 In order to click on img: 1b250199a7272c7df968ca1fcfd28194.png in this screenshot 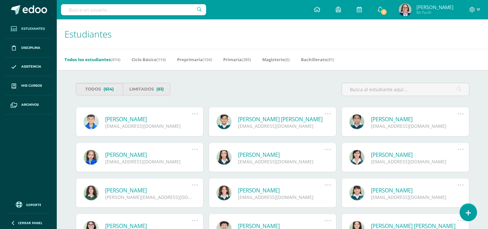, I will do `click(405, 10)`.